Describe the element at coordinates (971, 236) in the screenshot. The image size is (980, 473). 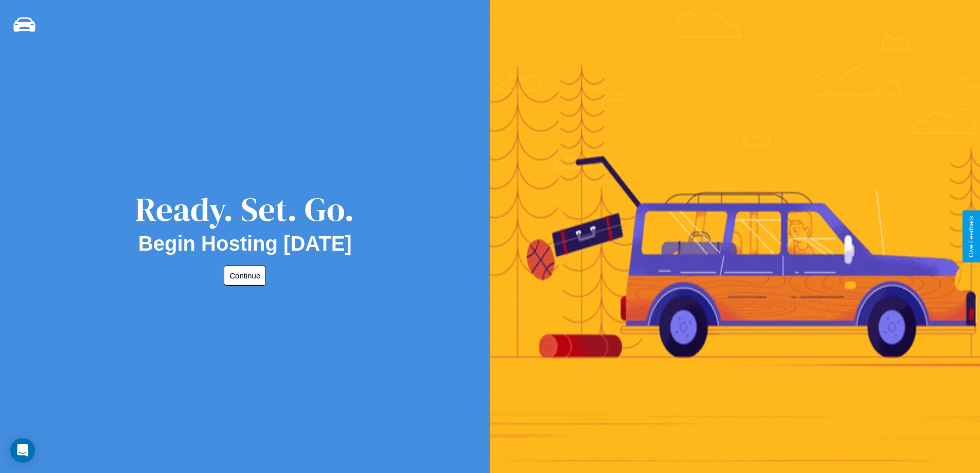
I see `div: Give Feedback` at that location.